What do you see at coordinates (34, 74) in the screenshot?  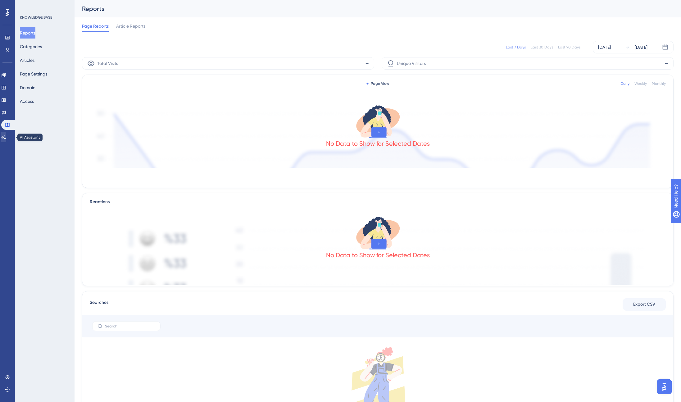 I see `button: Page Settings` at bounding box center [34, 74].